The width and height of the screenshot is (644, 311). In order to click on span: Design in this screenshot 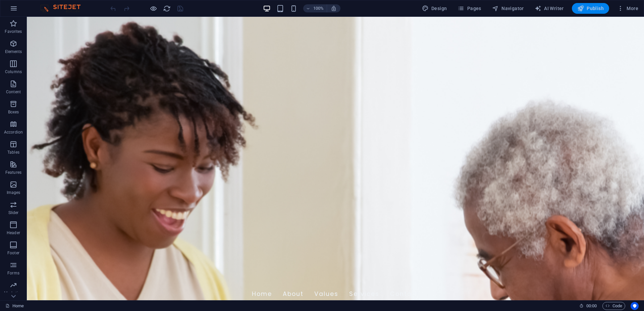, I will do `click(434, 8)`.